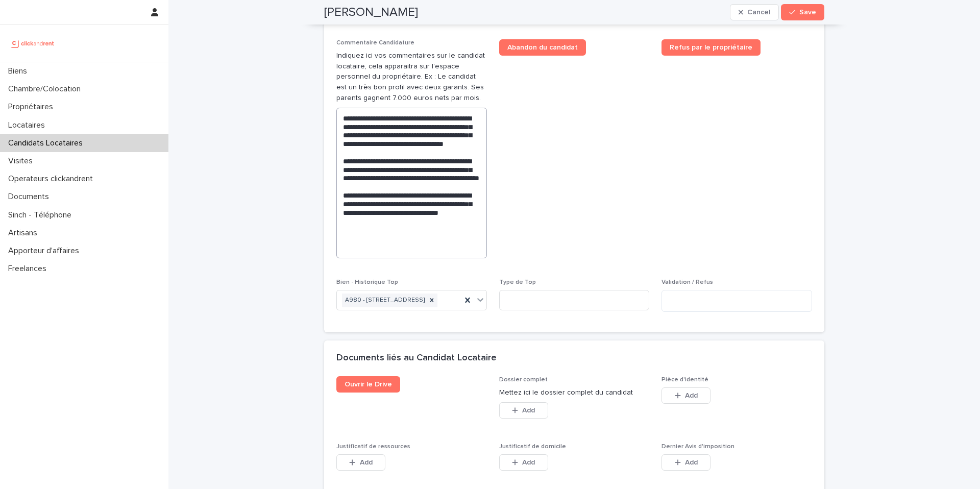 This screenshot has width=980, height=489. Describe the element at coordinates (802, 13) in the screenshot. I see `button: Save` at that location.